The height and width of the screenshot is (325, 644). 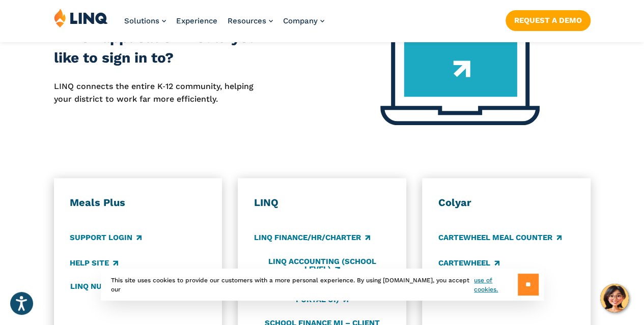 I want to click on p: LINQ connects the entire K‑12 community, helping your district to work far more efficiently., so click(x=161, y=92).